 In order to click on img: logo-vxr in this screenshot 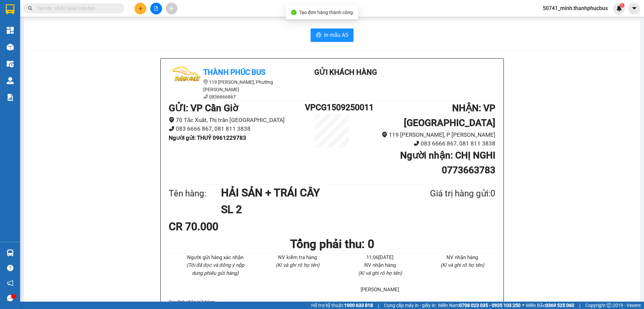, I will do `click(10, 9)`.